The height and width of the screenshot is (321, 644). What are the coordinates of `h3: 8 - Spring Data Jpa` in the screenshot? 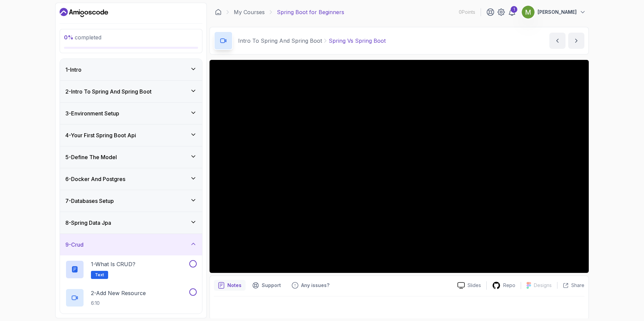 It's located at (88, 223).